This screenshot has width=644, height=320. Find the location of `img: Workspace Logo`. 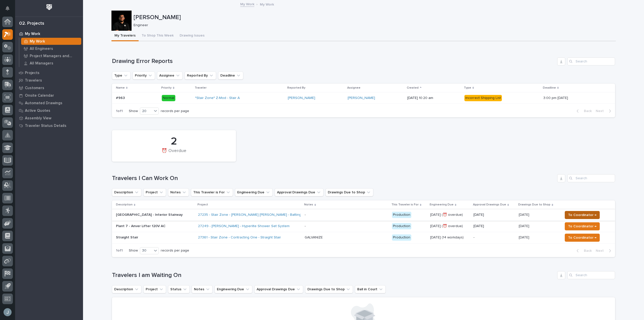

img: Workspace Logo is located at coordinates (49, 7).